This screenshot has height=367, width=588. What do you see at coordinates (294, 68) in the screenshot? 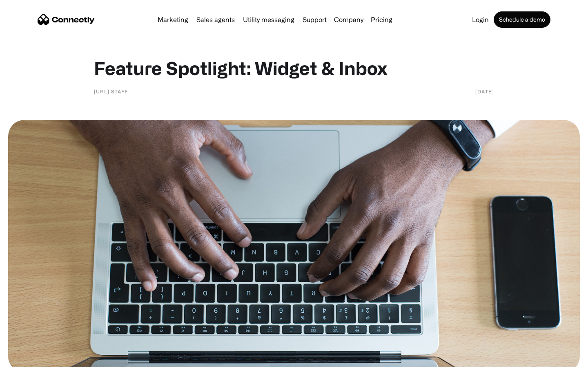
I see `h1: Feature Spotlight: Widget & Inbox` at bounding box center [294, 68].